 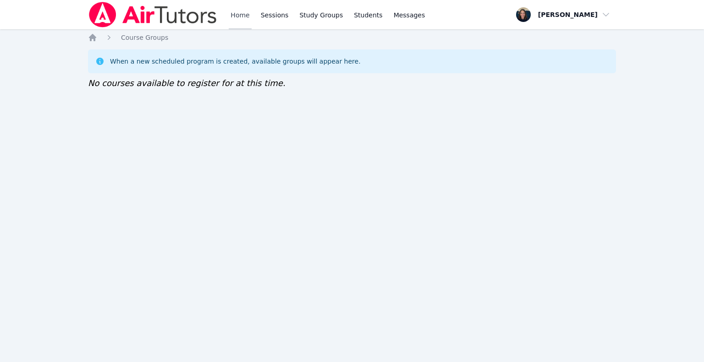 What do you see at coordinates (187, 83) in the screenshot?
I see `span: No courses available to register for at this time.` at bounding box center [187, 83].